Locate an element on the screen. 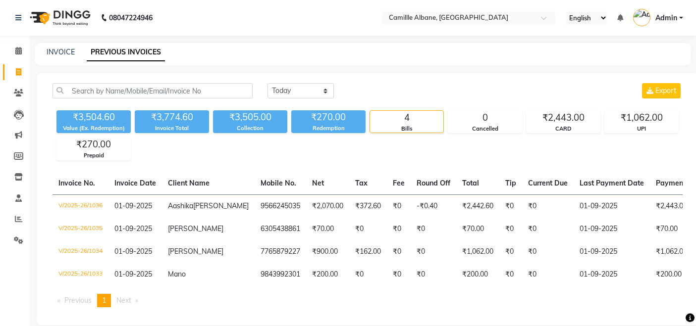  td: 9843992301 is located at coordinates (280, 275).